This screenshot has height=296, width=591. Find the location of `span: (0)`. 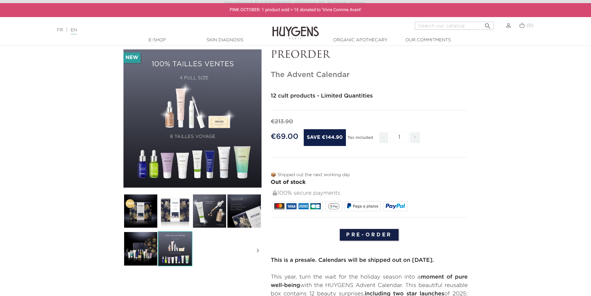

span: (0) is located at coordinates (530, 25).